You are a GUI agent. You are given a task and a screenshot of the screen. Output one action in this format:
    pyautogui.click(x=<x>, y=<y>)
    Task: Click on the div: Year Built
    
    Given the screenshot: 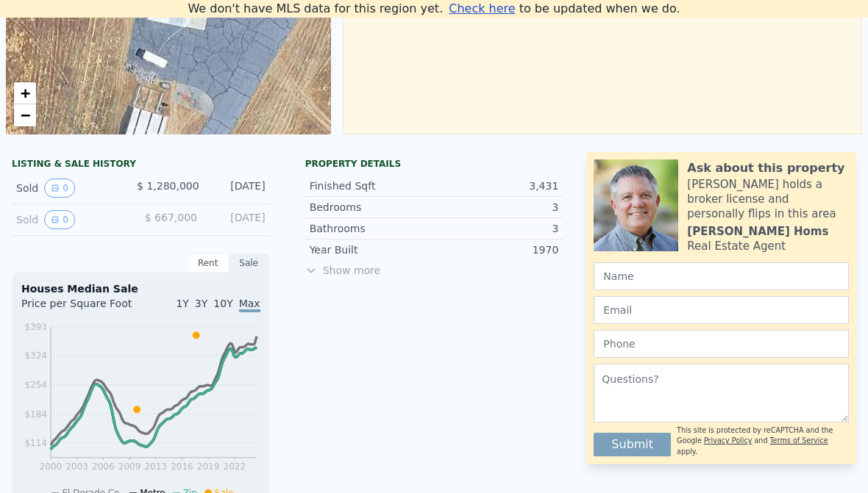 What is the action you would take?
    pyautogui.click(x=371, y=250)
    